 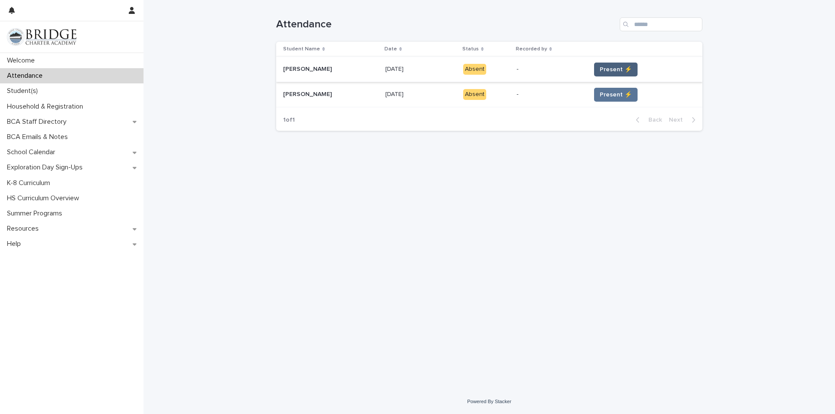 I want to click on img: V1C1m3IdTEidaUdm9Hs0, so click(x=42, y=37).